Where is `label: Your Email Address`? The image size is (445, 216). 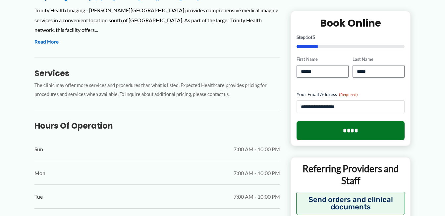
label: Your Email Address is located at coordinates (351, 94).